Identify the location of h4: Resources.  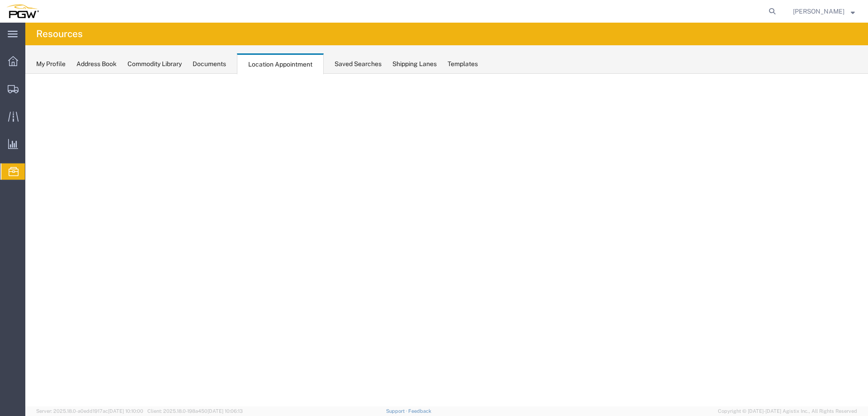
(59, 34).